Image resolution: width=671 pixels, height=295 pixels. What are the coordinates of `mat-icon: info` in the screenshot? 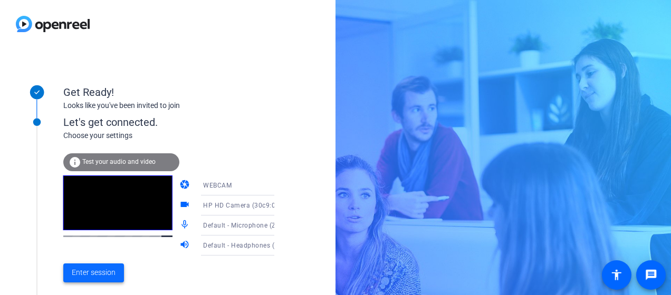 It's located at (75, 162).